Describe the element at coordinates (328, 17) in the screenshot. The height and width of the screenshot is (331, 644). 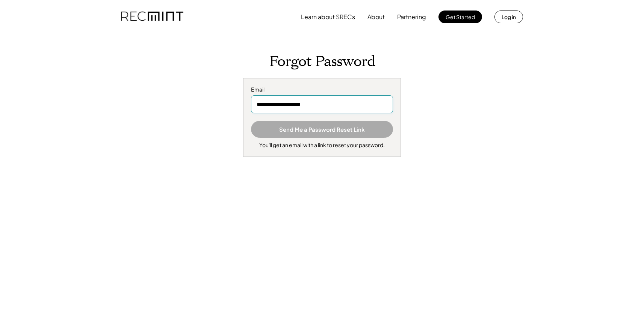
I see `button: Learn about SRECs` at that location.